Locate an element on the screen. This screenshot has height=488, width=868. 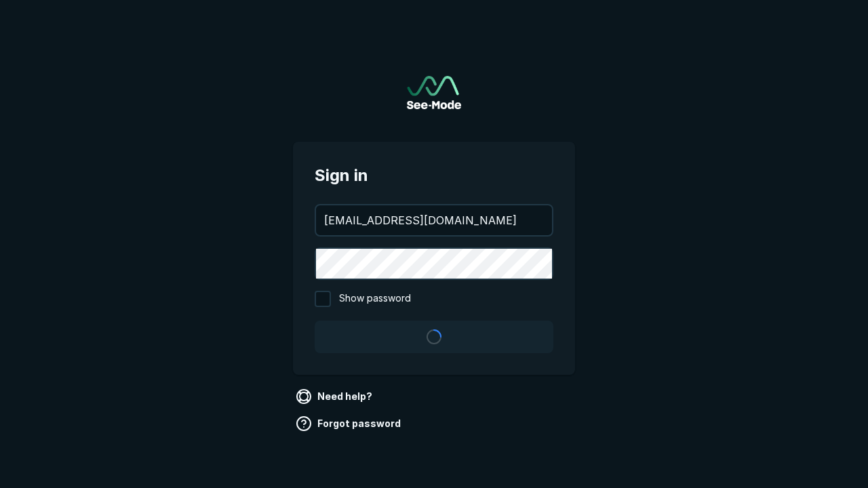
input: your@email.com is located at coordinates (434, 220).